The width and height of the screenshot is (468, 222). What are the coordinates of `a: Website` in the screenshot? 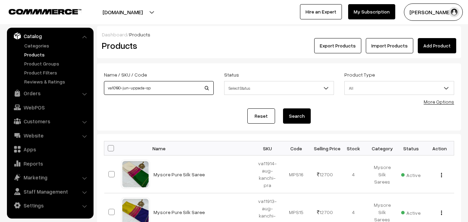 It's located at (50, 136).